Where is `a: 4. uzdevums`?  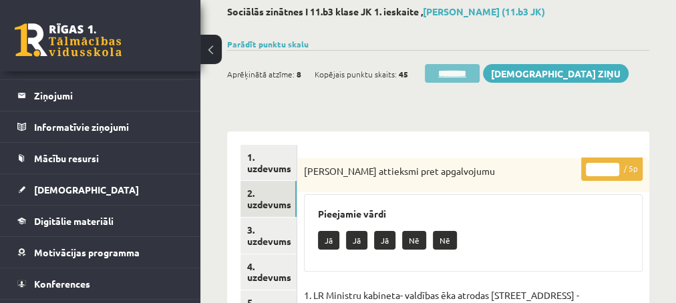 a: 4. uzdevums is located at coordinates (269, 273).